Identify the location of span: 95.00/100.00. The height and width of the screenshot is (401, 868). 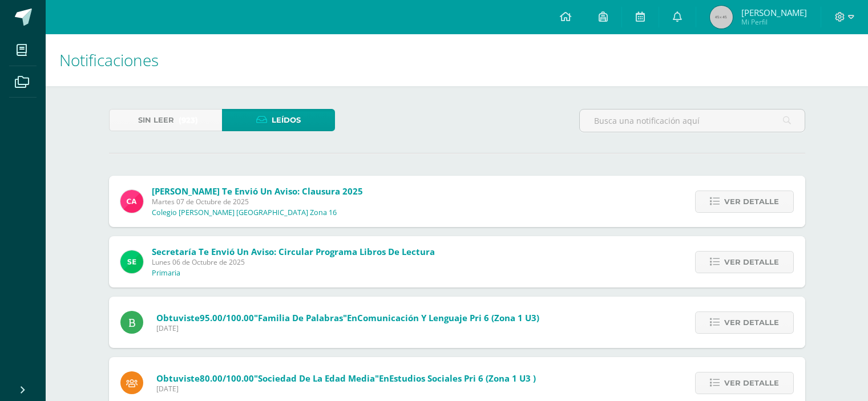
(227, 318).